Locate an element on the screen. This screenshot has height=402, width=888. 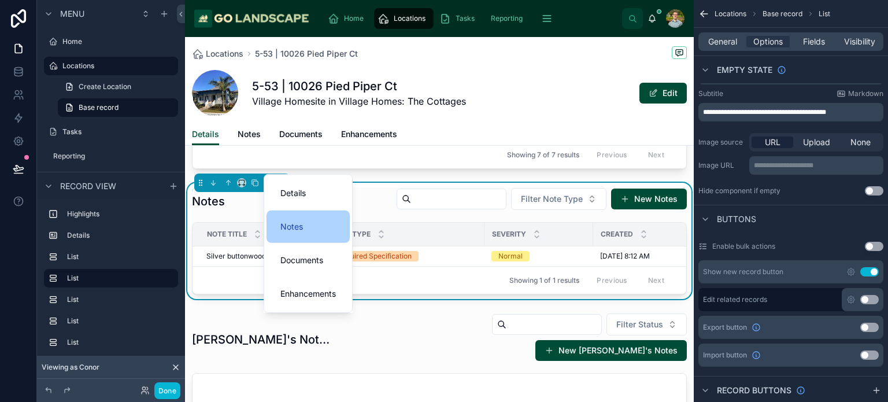
h1: 5-53 | 10026 Pied Piper Ct is located at coordinates (359, 86).